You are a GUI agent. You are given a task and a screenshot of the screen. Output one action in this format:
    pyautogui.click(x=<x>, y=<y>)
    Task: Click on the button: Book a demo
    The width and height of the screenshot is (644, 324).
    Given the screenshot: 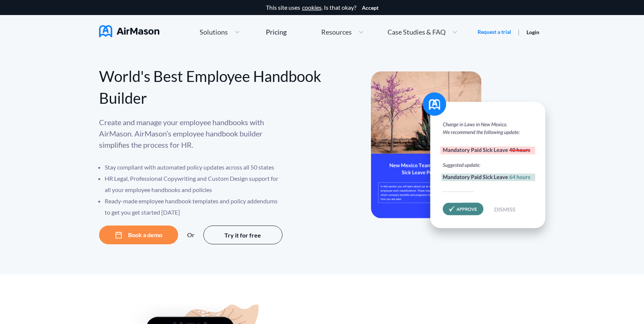 What is the action you would take?
    pyautogui.click(x=138, y=235)
    